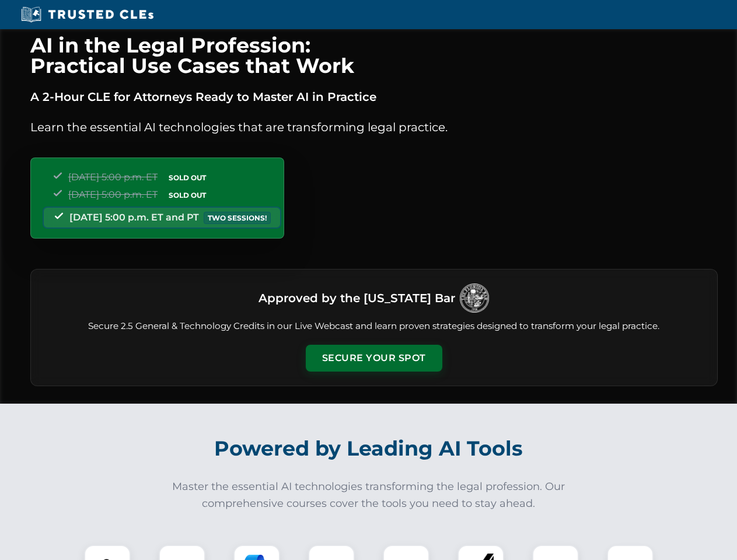 The width and height of the screenshot is (737, 560). Describe the element at coordinates (369, 449) in the screenshot. I see `h2: Powered by Leading AI Tools` at that location.